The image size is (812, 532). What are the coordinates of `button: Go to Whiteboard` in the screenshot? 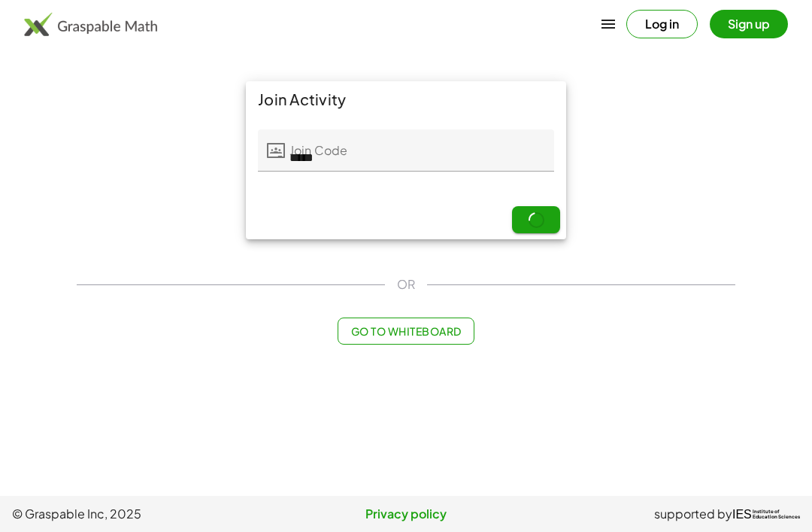 It's located at (405, 331).